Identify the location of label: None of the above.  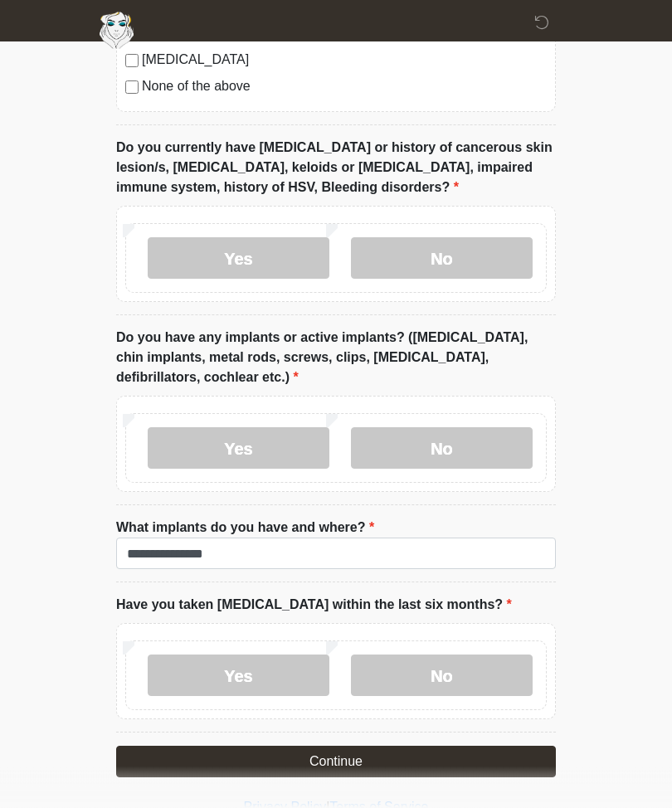
(345, 87).